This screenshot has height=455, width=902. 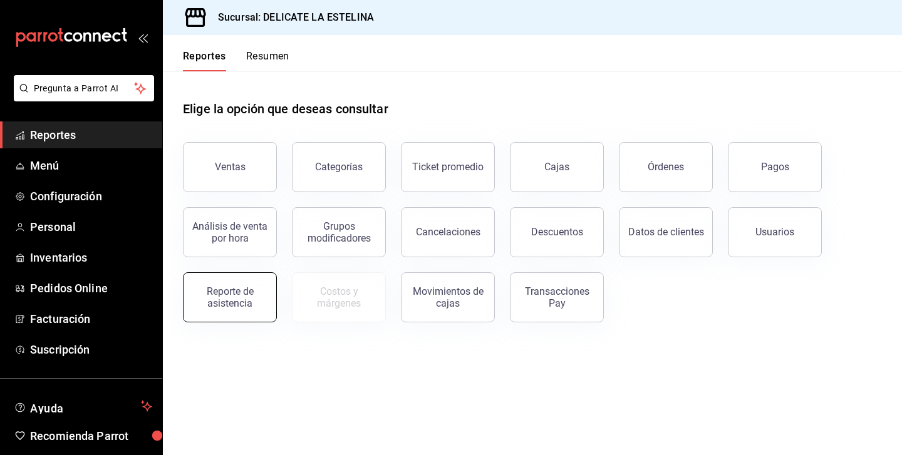 What do you see at coordinates (448, 297) in the screenshot?
I see `button: Movimientos de cajas` at bounding box center [448, 297].